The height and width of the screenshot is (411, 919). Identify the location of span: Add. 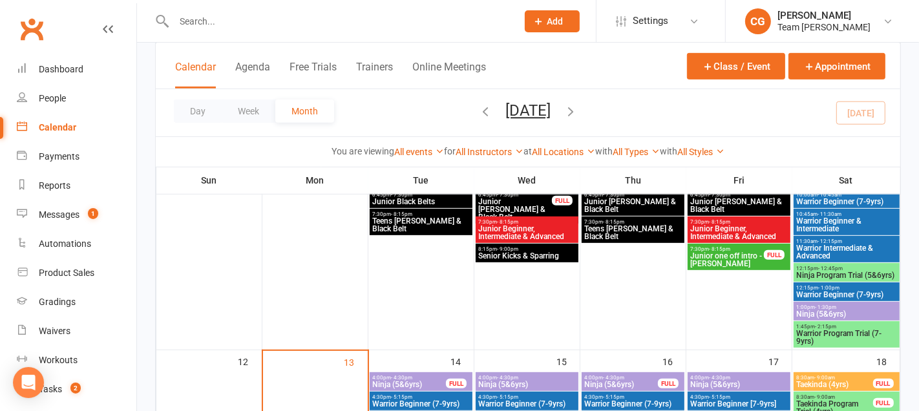
(555, 21).